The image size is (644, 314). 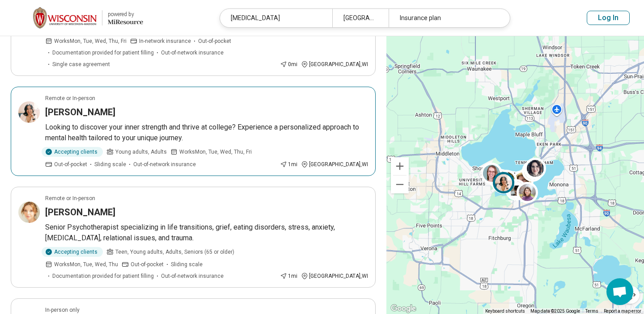 What do you see at coordinates (400, 184) in the screenshot?
I see `button: Zoom out` at bounding box center [400, 184].